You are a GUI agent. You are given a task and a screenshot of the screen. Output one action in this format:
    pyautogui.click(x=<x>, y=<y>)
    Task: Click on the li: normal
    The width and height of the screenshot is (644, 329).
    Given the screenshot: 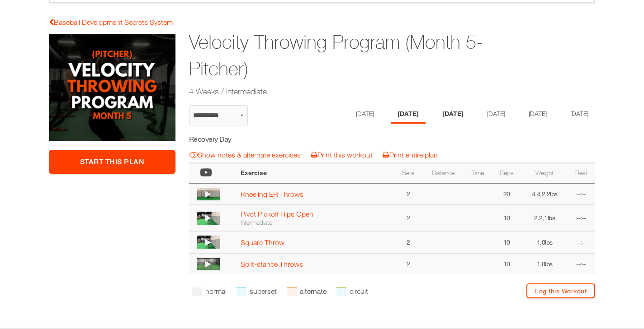 What is the action you would take?
    pyautogui.click(x=209, y=291)
    